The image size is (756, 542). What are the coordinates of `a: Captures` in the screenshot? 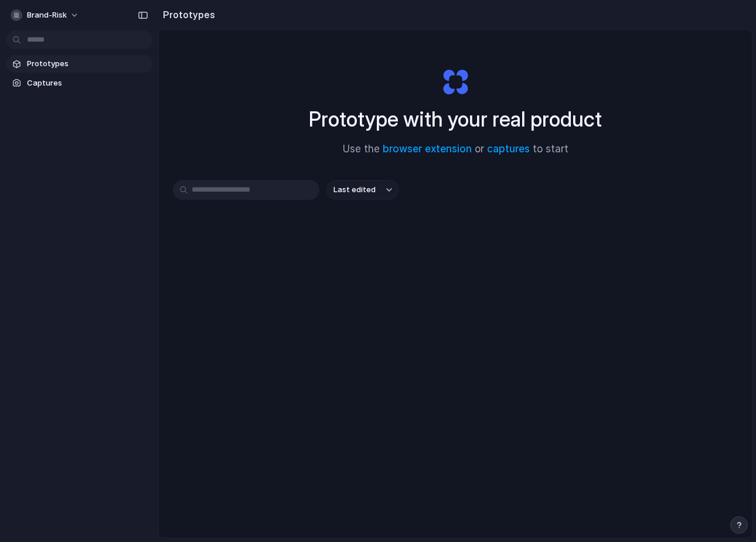 It's located at (79, 84).